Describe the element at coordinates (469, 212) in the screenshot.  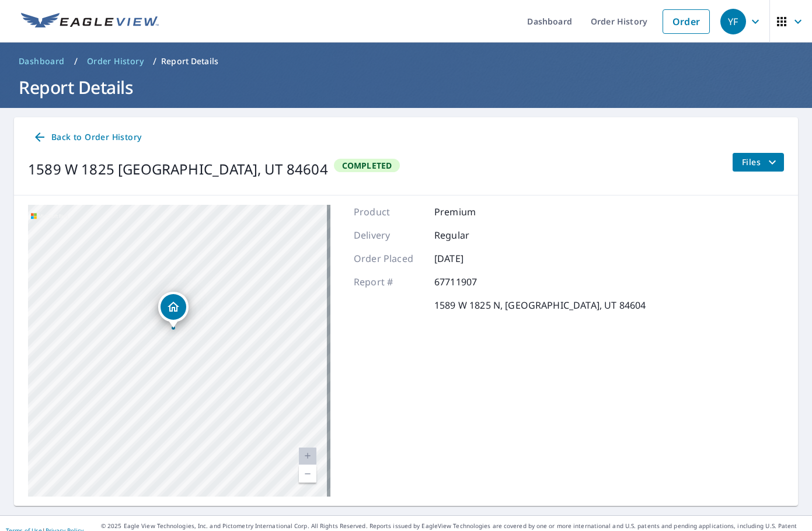
I see `p: Premium` at that location.